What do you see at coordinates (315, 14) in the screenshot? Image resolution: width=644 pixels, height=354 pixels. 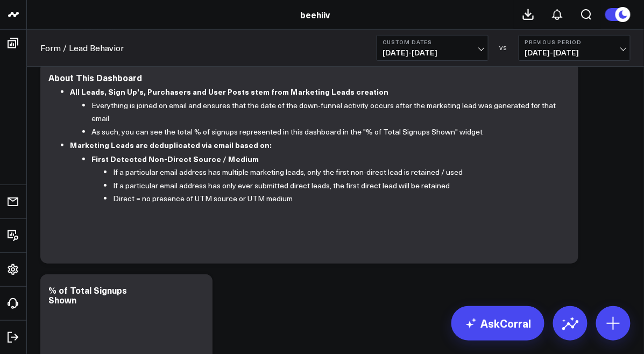 I see `a: beehiiv` at bounding box center [315, 14].